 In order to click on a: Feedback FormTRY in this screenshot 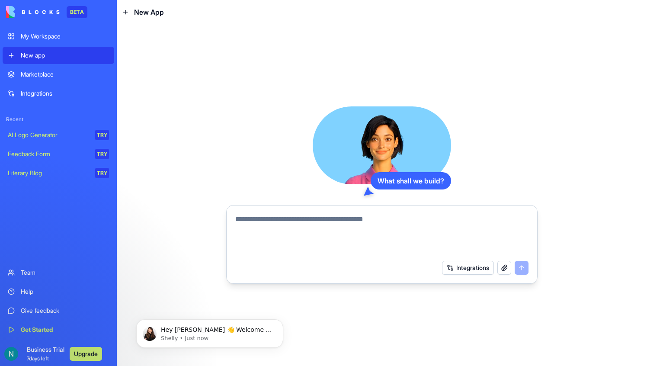, I will do `click(58, 154)`.